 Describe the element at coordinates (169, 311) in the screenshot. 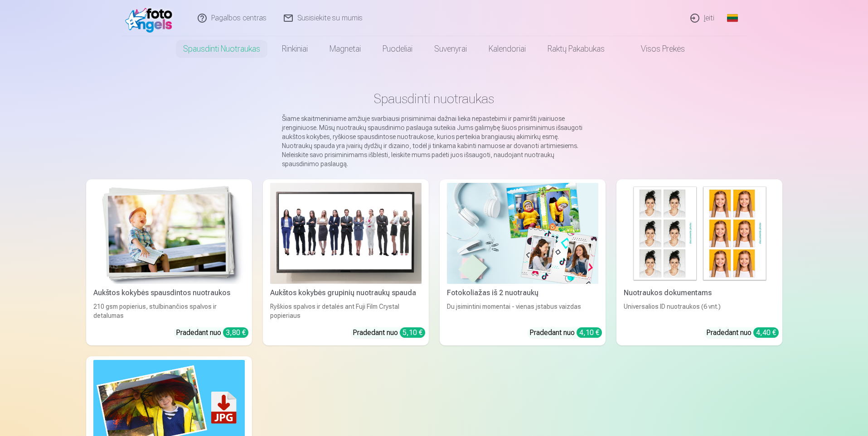

I see `div: 210 gsm popierius, stulbinančios spalvos ir detalumas` at that location.